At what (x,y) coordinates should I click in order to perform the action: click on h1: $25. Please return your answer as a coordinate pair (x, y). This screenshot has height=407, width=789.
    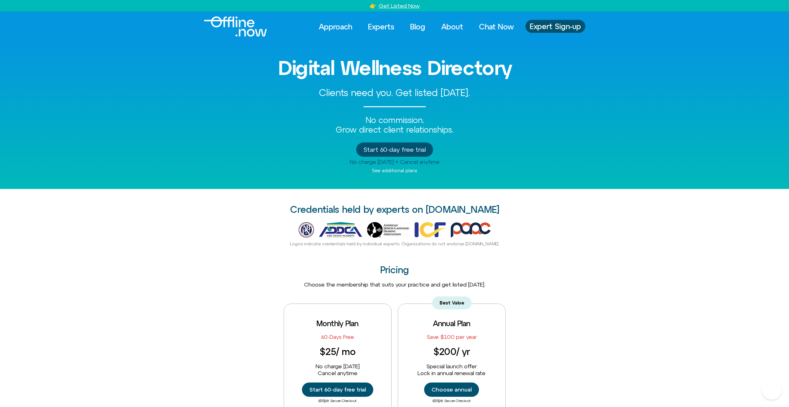
    Looking at the image, I should click on (338, 352).